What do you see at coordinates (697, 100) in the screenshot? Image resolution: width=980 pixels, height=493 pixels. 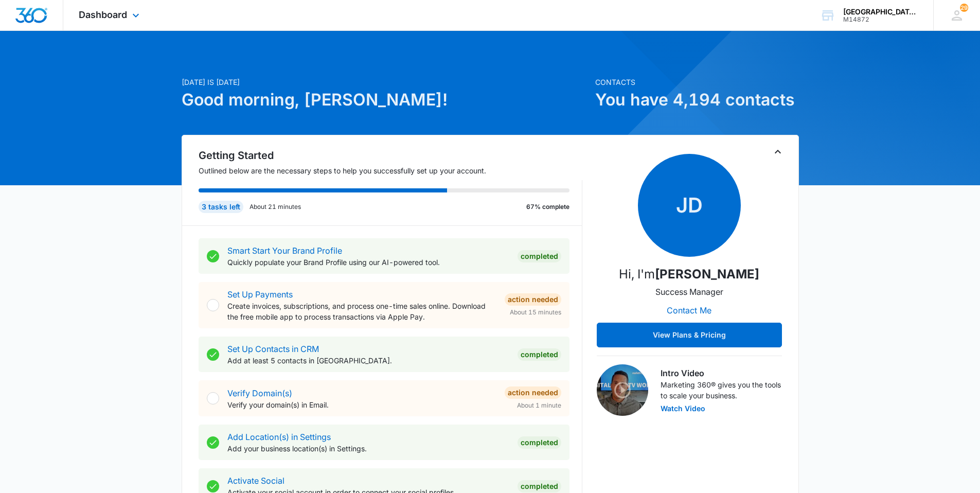 I see `h1: You have 4,194 contacts` at bounding box center [697, 100].